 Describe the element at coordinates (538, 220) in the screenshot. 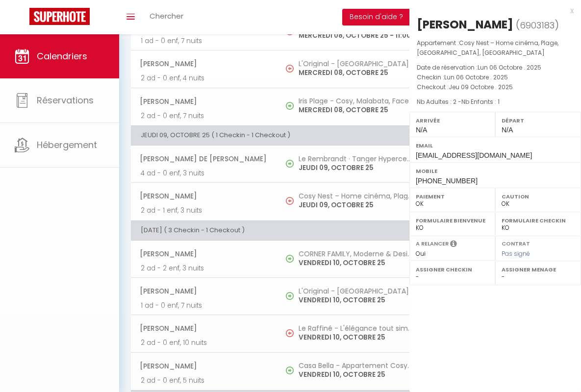

I see `label: Formulaire Checkin` at that location.